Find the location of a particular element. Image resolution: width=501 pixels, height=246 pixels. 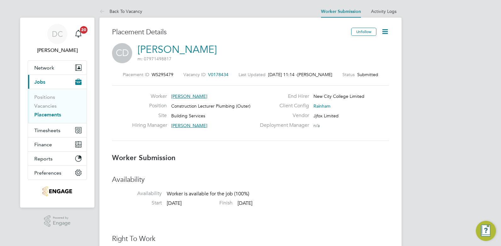

span: Finance is located at coordinates (43, 145).